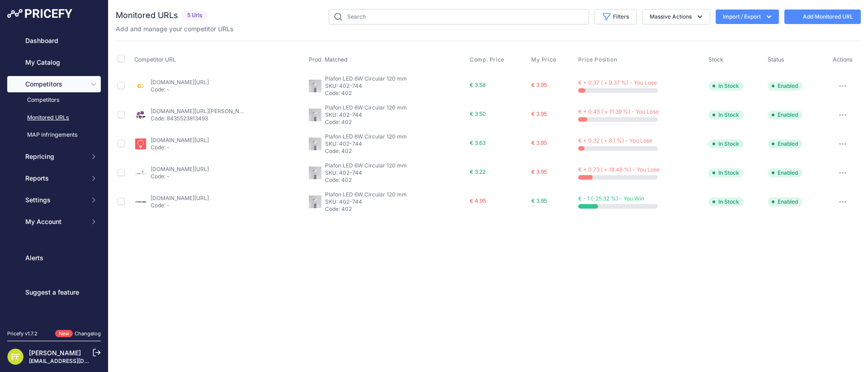  Describe the element at coordinates (618, 82) in the screenshot. I see `span: € + 0.37 ( + 9.37 %) - You Lose` at that location.